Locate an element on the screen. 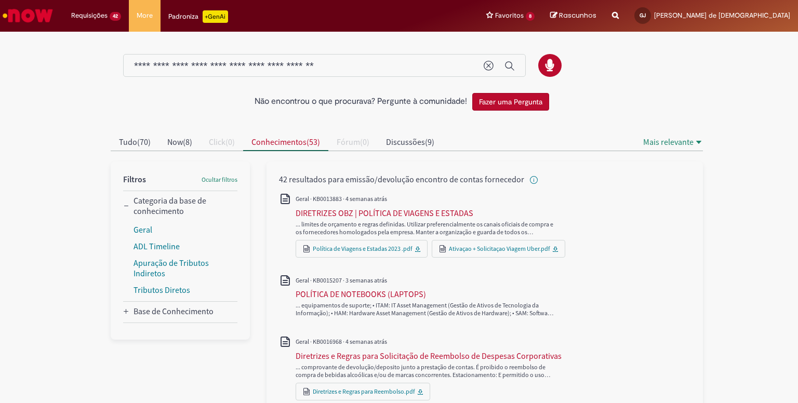  p: +GenAi is located at coordinates (215, 17).